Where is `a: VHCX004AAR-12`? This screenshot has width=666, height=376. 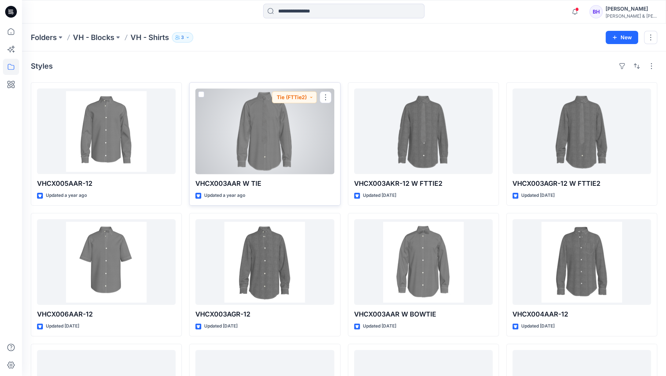
a: VHCX004AAR-12 is located at coordinates (582, 261).